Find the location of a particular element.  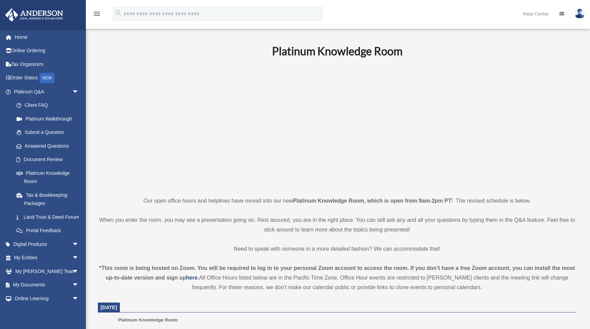

i: menu is located at coordinates (97, 14).